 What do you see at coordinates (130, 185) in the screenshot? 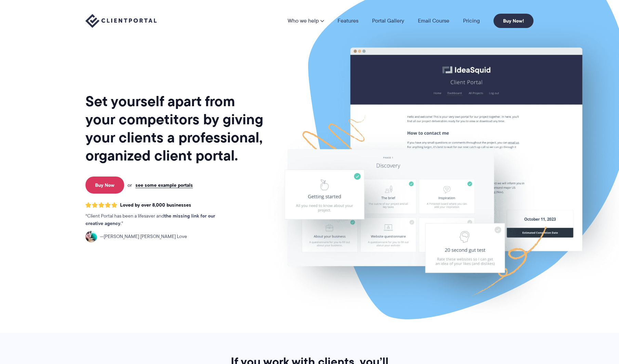
I see `span: or` at bounding box center [130, 185].